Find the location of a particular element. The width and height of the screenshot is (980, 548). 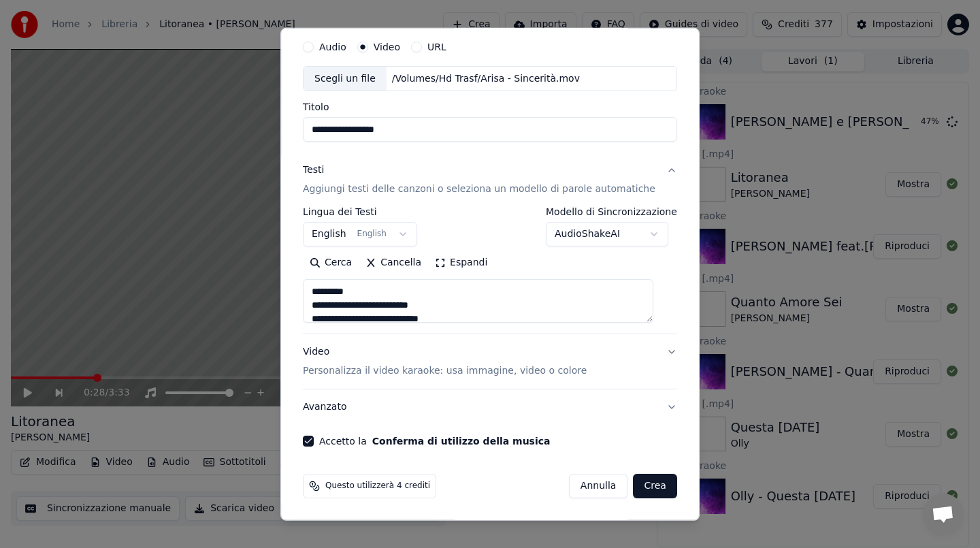

button: Annulla is located at coordinates (598, 486).